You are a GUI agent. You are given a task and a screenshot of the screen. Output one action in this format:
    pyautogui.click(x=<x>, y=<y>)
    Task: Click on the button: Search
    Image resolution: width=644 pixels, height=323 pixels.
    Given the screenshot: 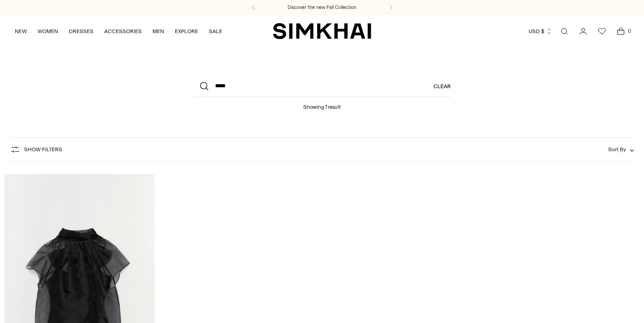 What is the action you would take?
    pyautogui.click(x=204, y=86)
    